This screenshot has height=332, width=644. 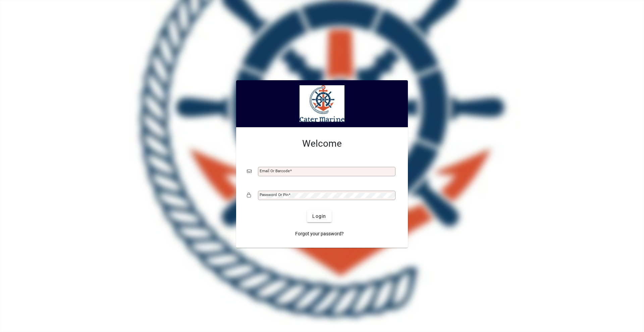 I want to click on span: Login, so click(x=319, y=216).